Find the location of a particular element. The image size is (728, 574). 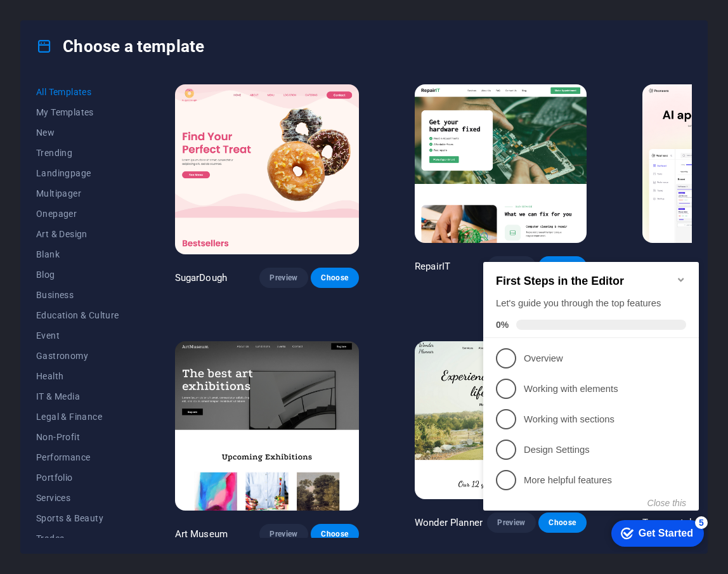

button: All Templates is located at coordinates (77, 92).